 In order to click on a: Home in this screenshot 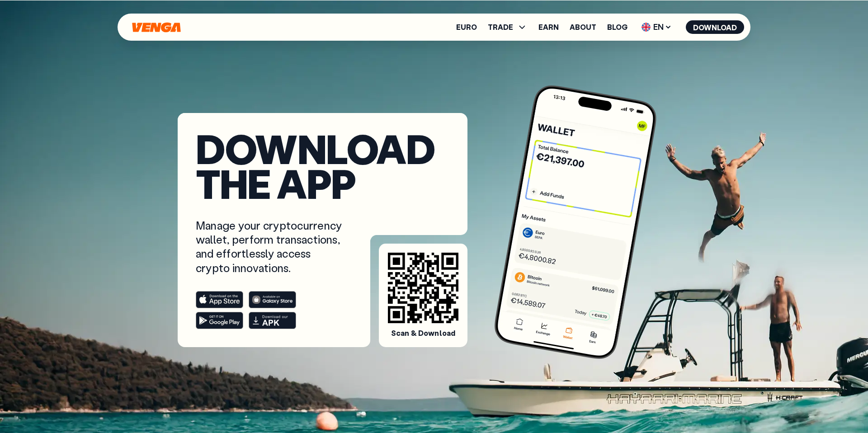, I will do `click(157, 27)`.